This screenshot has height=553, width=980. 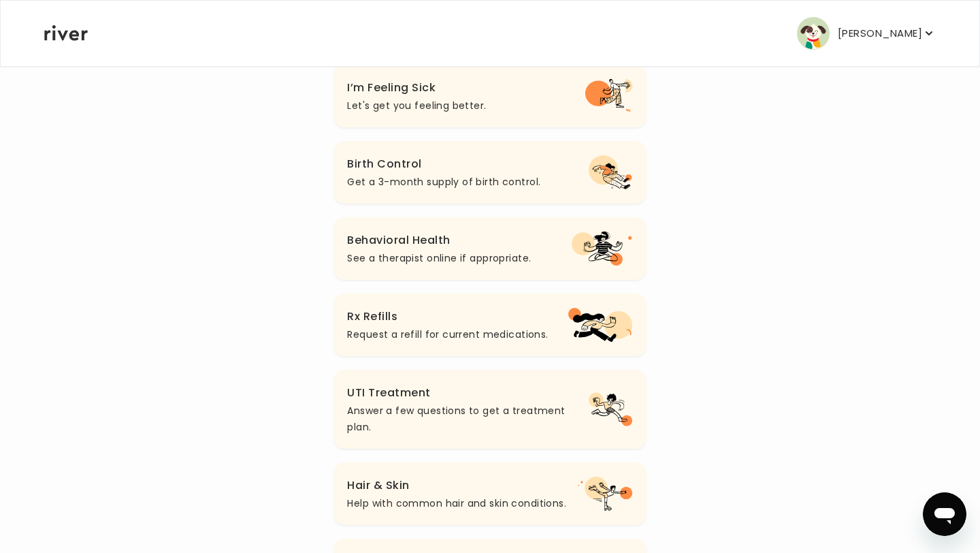 What do you see at coordinates (439, 241) in the screenshot?
I see `h3: Behavioral Health` at bounding box center [439, 241].